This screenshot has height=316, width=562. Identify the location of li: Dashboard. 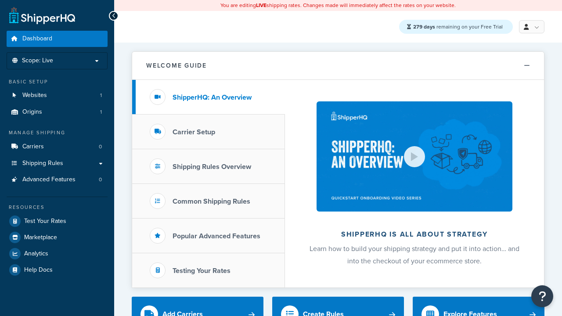
(57, 39).